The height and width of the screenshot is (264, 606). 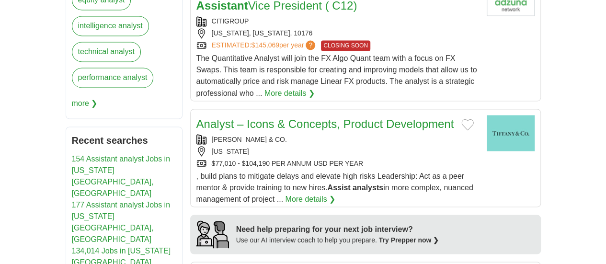 What do you see at coordinates (345, 45) in the screenshot?
I see `span: CLOSING SOON` at bounding box center [345, 45].